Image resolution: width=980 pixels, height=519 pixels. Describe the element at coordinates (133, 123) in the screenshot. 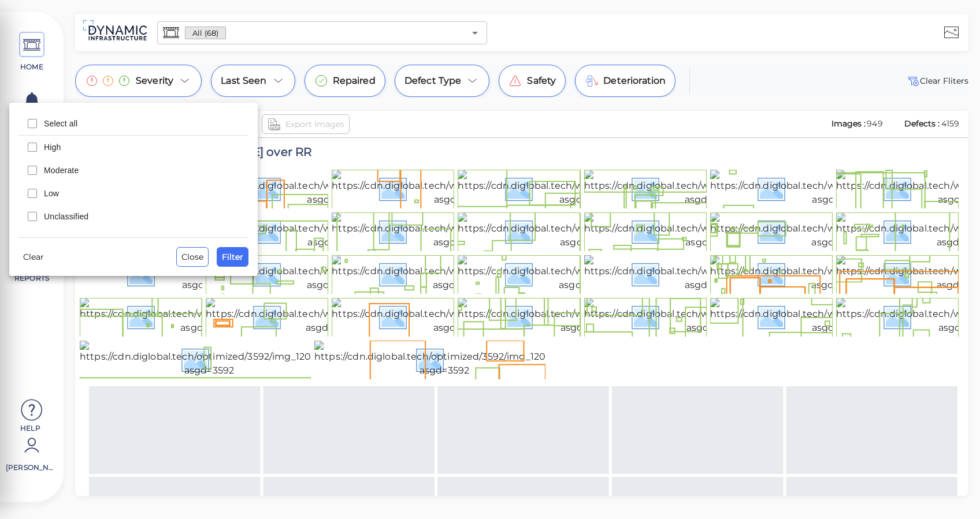

I see `div: Select all` at that location.